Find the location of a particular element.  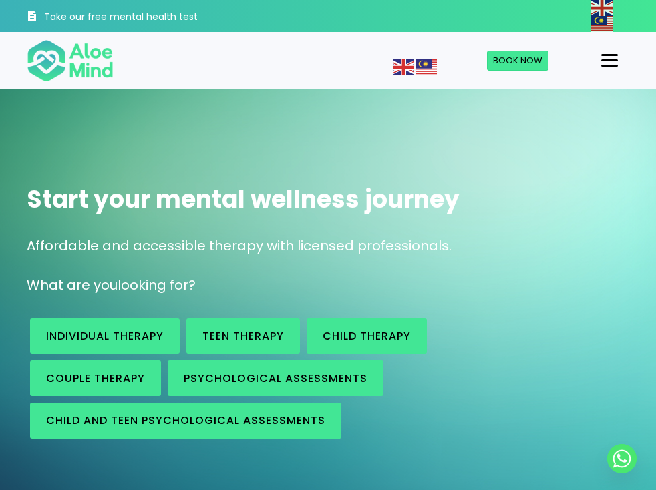

span: Teen Therapy is located at coordinates (243, 336).